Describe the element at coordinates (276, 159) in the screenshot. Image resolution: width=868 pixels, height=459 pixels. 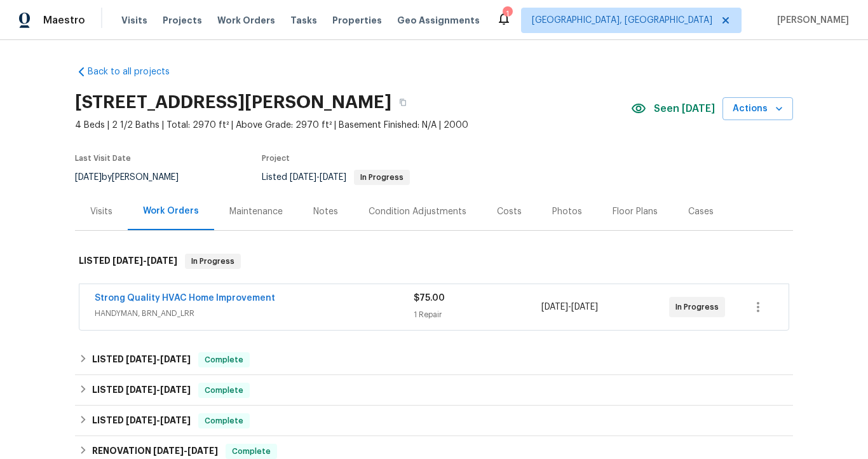
I see `span: Project` at that location.